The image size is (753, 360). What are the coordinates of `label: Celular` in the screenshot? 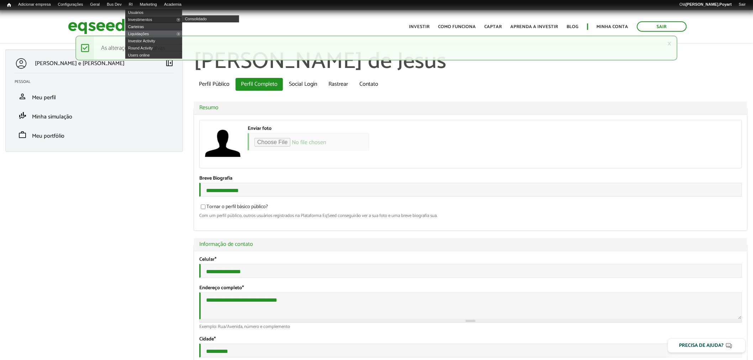 It's located at (208, 260).